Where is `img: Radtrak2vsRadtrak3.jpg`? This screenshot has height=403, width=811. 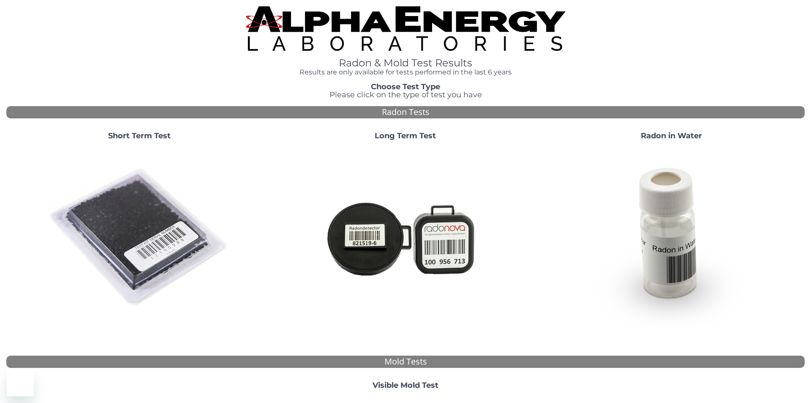
img: Radtrak2vsRadtrak3.jpg is located at coordinates (406, 237).